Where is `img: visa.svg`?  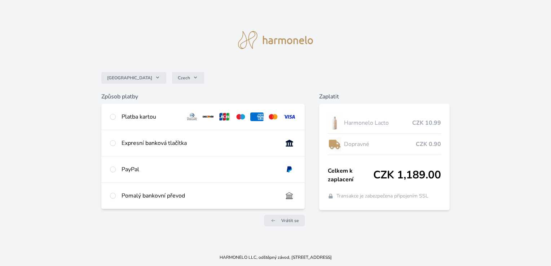 img: visa.svg is located at coordinates (289, 117).